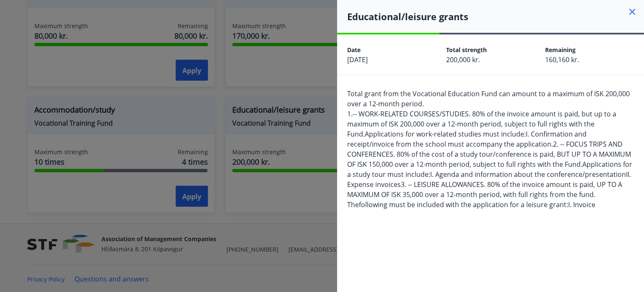 The height and width of the screenshot is (292, 644). Describe the element at coordinates (582, 204) in the screenshot. I see `font: I. Invoice` at that location.